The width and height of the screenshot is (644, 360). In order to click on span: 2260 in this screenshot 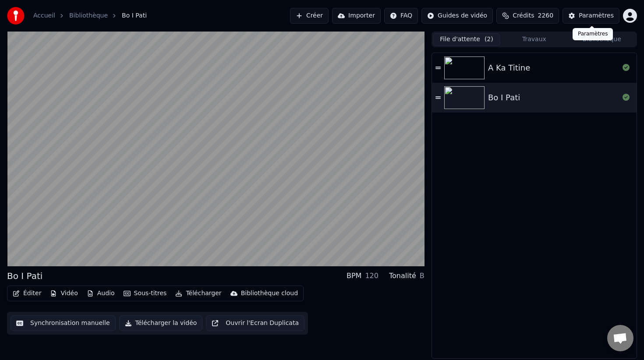, I will do `click(546, 15)`.